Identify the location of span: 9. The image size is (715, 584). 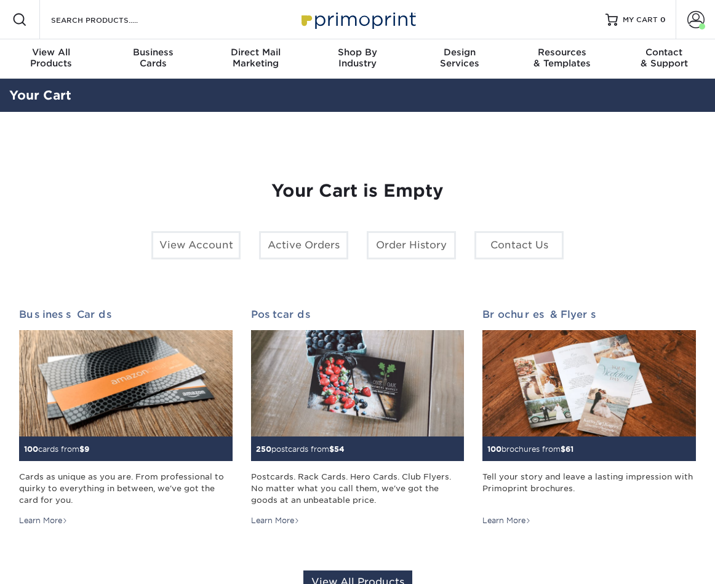
(87, 449).